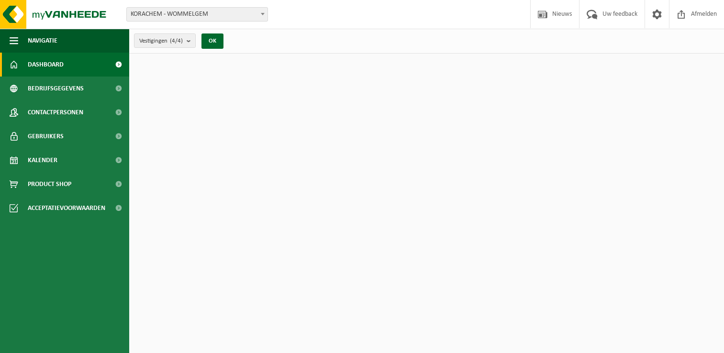  What do you see at coordinates (45, 136) in the screenshot?
I see `span: Gebruikers` at bounding box center [45, 136].